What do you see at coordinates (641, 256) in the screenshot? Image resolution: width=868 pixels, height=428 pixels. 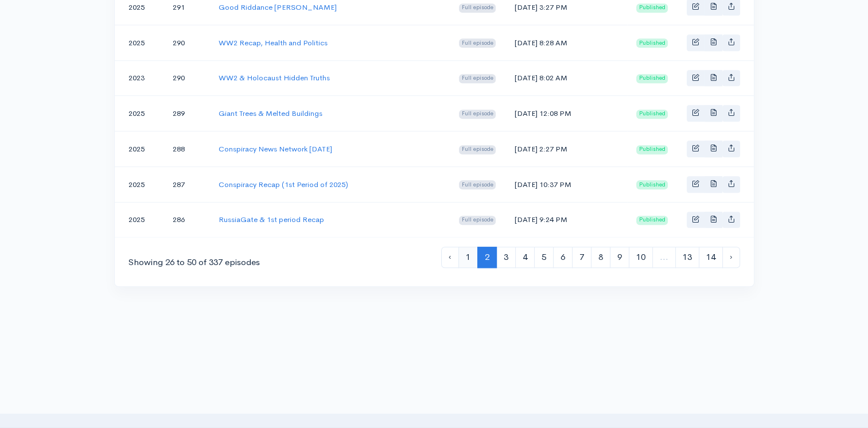 I see `a: 10` at bounding box center [641, 256].